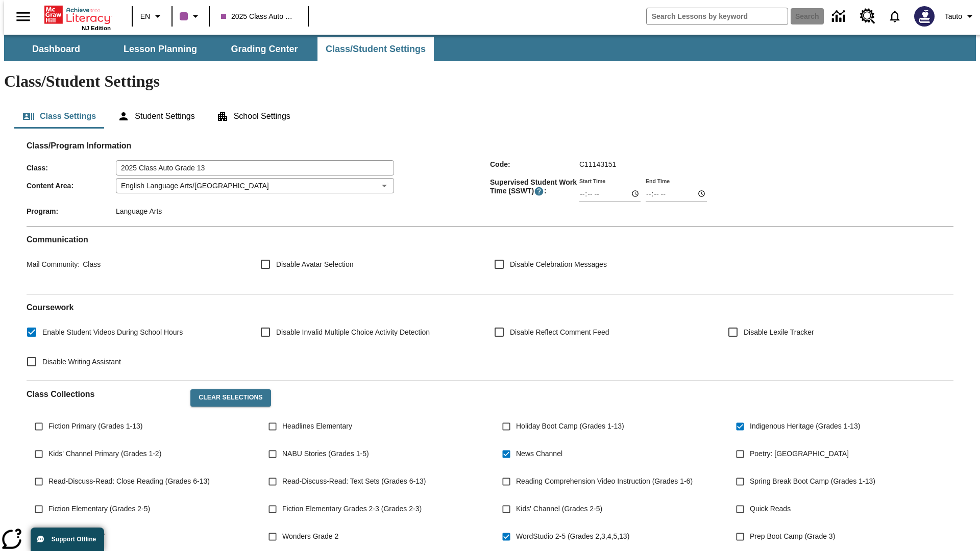  I want to click on button: Clear Selections, so click(230, 398).